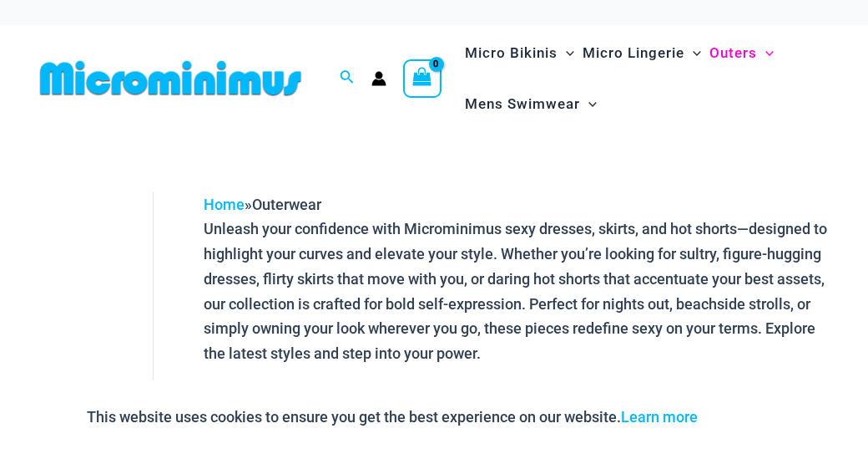 This screenshot has height=454, width=868. I want to click on nav: Site Navigation, so click(646, 78).